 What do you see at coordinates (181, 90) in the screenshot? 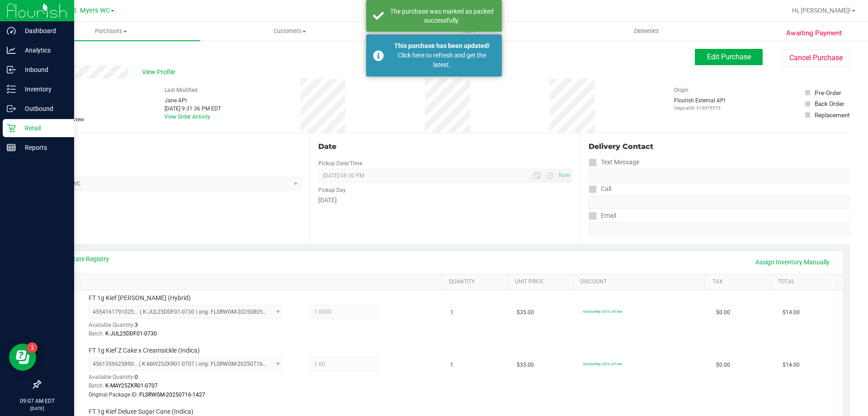
I see `label: Last Modified` at bounding box center [181, 90].